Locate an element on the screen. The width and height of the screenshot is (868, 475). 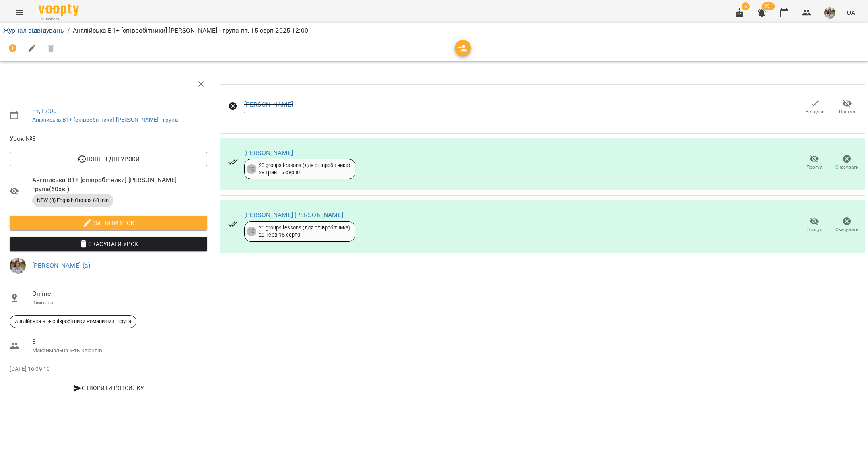
img: Voopty Logo is located at coordinates (58, 10).